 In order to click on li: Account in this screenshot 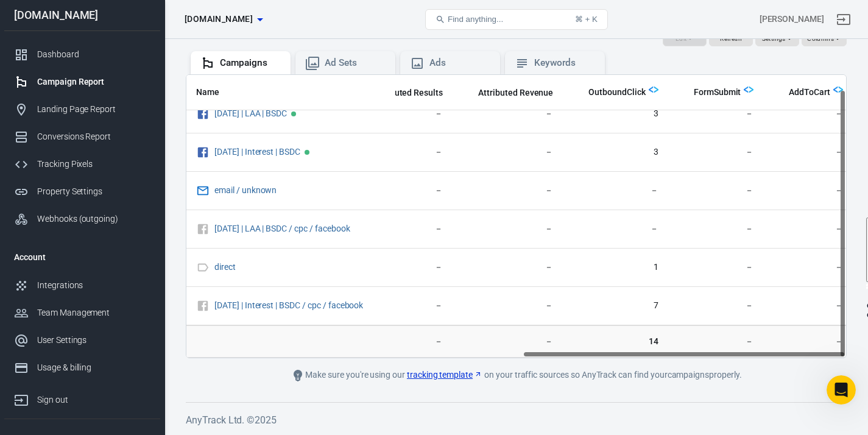, I will do `click(82, 257)`.